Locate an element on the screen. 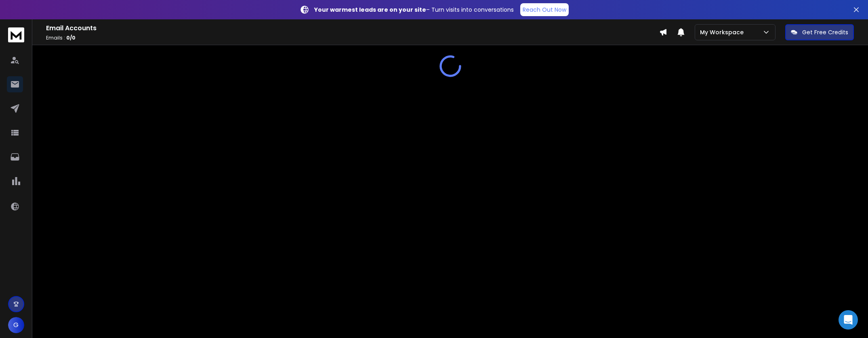 This screenshot has width=868, height=338. button: Get Free Credits is located at coordinates (819, 32).